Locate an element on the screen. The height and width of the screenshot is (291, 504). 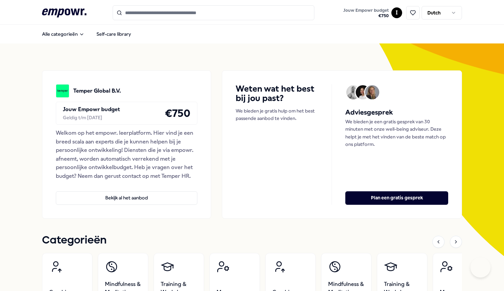
a: Self-care library is located at coordinates (114, 34).